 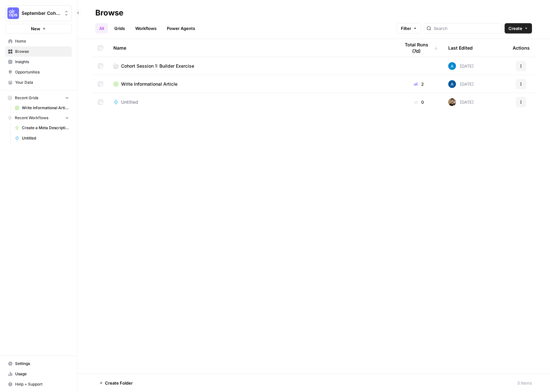 What do you see at coordinates (35, 29) in the screenshot?
I see `span: New` at bounding box center [35, 29].